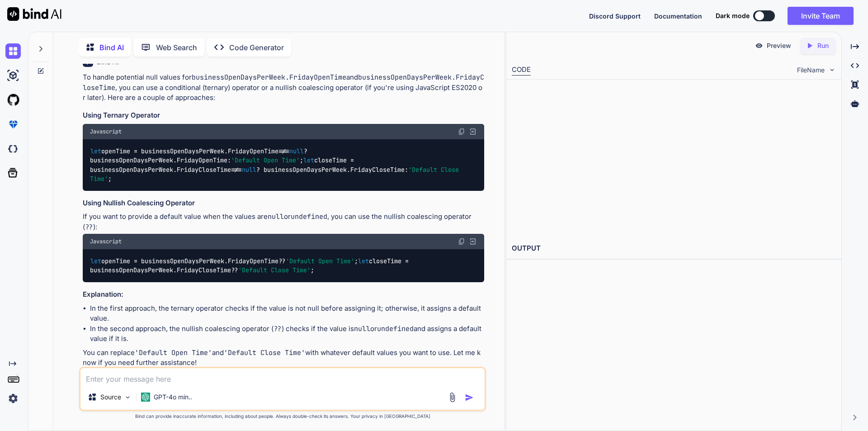 The width and height of the screenshot is (868, 431). Describe the element at coordinates (821, 16) in the screenshot. I see `button: Invite Team` at that location.